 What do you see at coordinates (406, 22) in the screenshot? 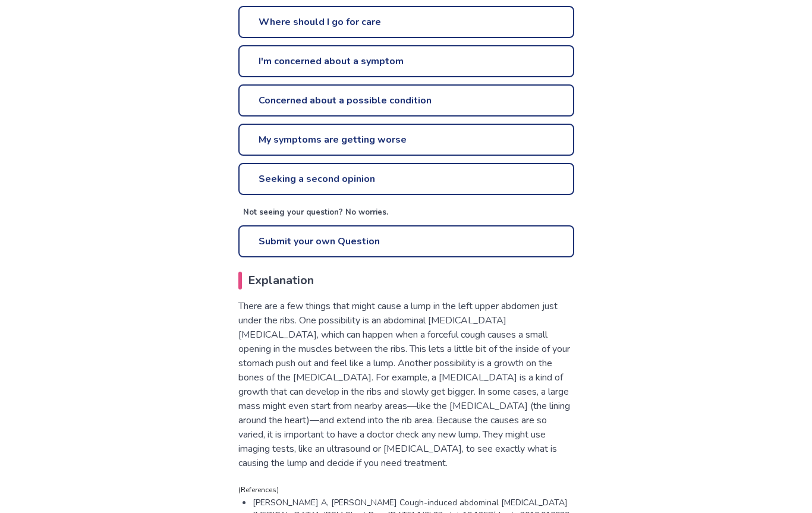
I see `a: Where should I go for care` at bounding box center [406, 22].